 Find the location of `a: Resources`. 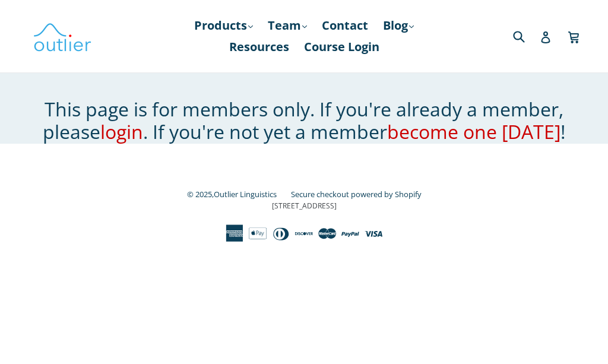

a: Resources is located at coordinates (259, 47).